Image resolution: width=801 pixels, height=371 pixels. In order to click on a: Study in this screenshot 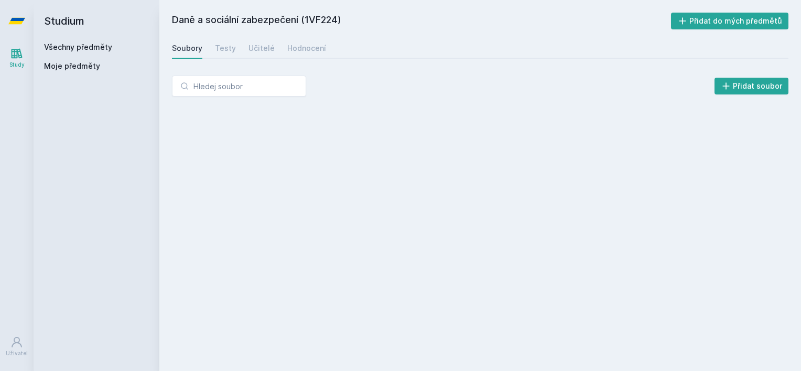, I will do `click(17, 58)`.